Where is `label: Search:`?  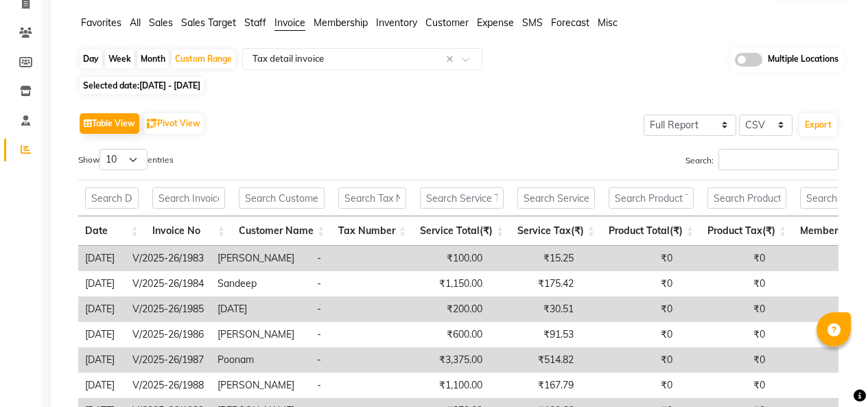 label: Search: is located at coordinates (762, 159).